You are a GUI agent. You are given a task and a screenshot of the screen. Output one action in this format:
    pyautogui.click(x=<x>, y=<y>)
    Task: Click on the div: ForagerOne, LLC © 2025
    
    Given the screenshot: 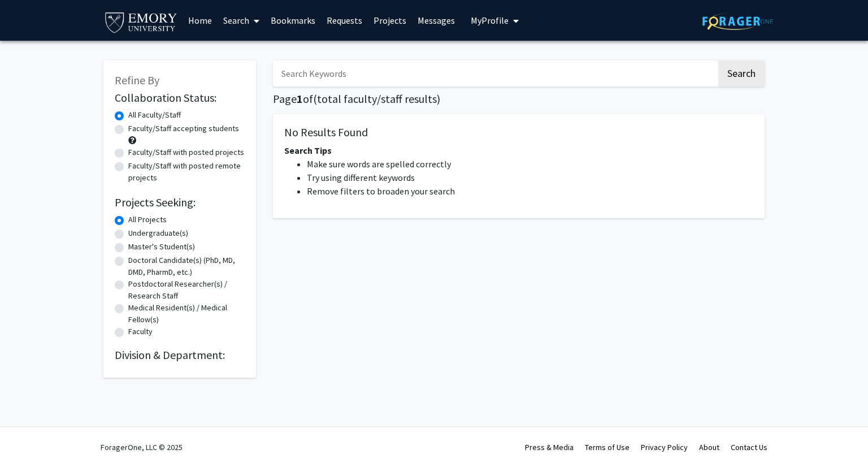 What is the action you would take?
    pyautogui.click(x=141, y=447)
    